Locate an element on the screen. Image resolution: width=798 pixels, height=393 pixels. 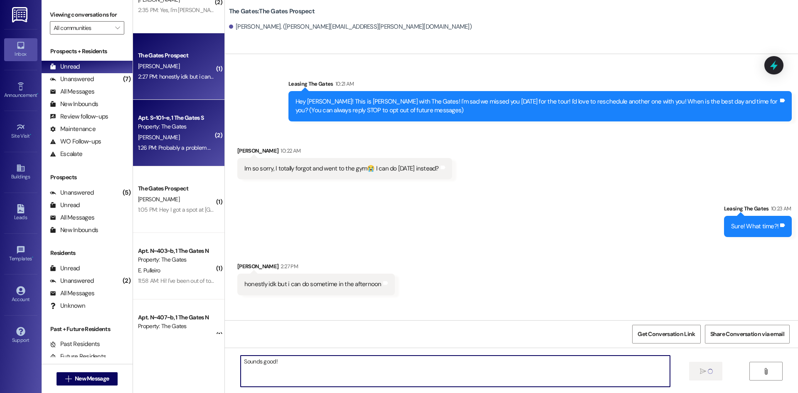
div: WO Follow-ups is located at coordinates (75, 141).